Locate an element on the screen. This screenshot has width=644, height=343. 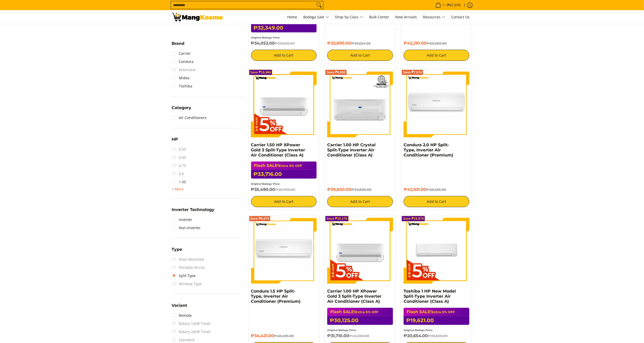
span: Save ₱19,979 is located at coordinates (413, 218).